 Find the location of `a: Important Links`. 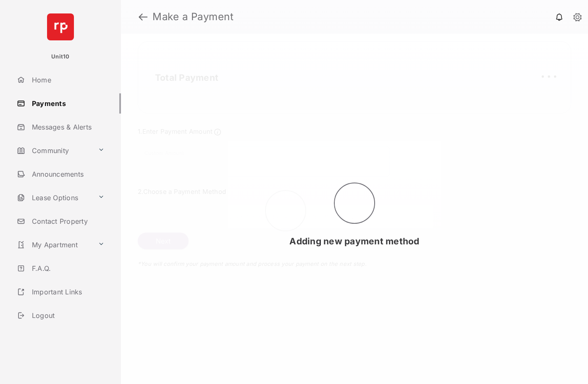

a: Important Links is located at coordinates (60, 292).